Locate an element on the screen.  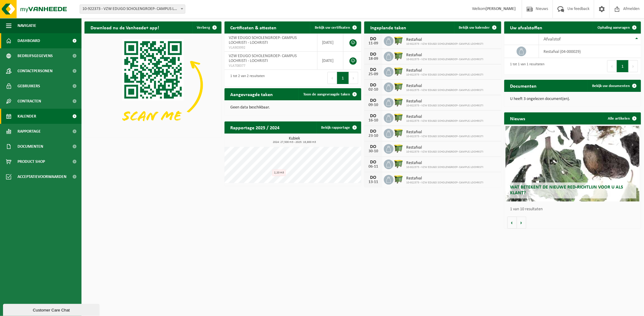
span: Afvalstof is located at coordinates (552, 39).